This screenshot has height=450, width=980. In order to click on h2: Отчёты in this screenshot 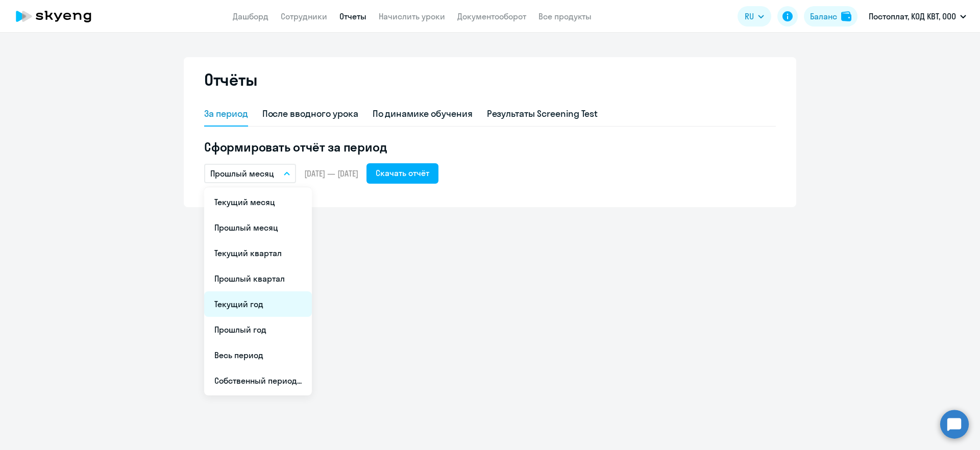, I will do `click(231, 80)`.